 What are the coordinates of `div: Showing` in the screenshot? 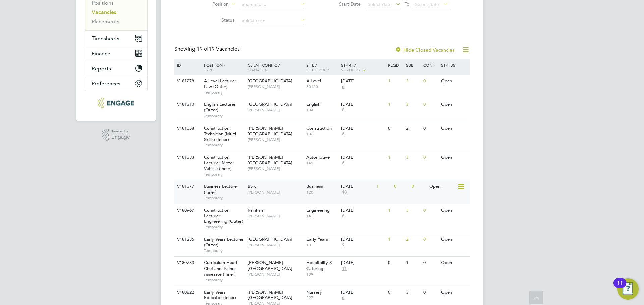 It's located at (208, 49).